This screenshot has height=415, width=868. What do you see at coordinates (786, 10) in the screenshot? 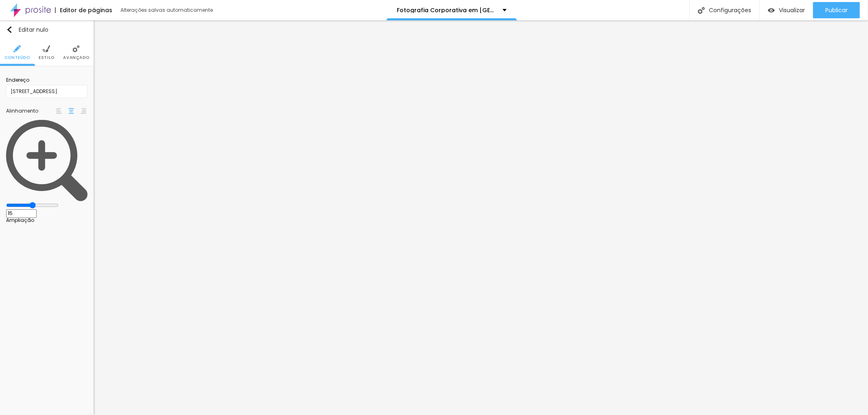
I see `button: Visualizar` at bounding box center [786, 10].